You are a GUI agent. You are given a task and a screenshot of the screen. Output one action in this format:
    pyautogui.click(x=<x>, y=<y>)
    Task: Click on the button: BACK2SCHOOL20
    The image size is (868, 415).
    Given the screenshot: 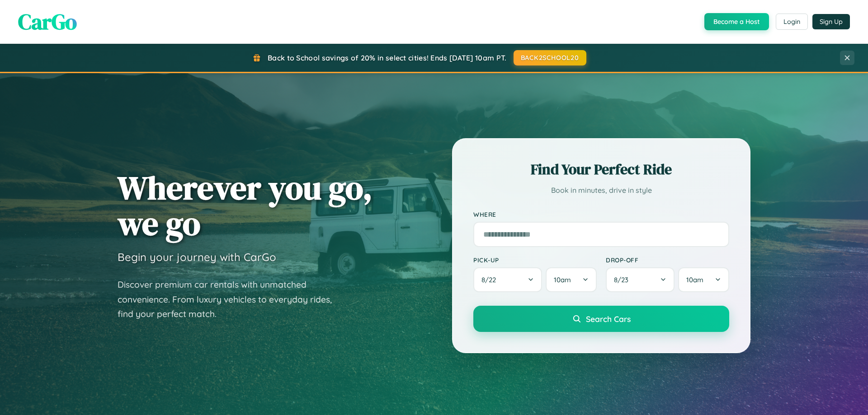 What is the action you would take?
    pyautogui.click(x=549, y=57)
    